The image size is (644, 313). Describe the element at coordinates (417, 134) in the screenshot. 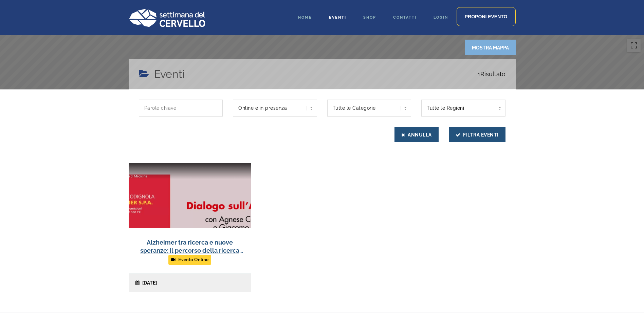

I see `button: Annulla` at that location.